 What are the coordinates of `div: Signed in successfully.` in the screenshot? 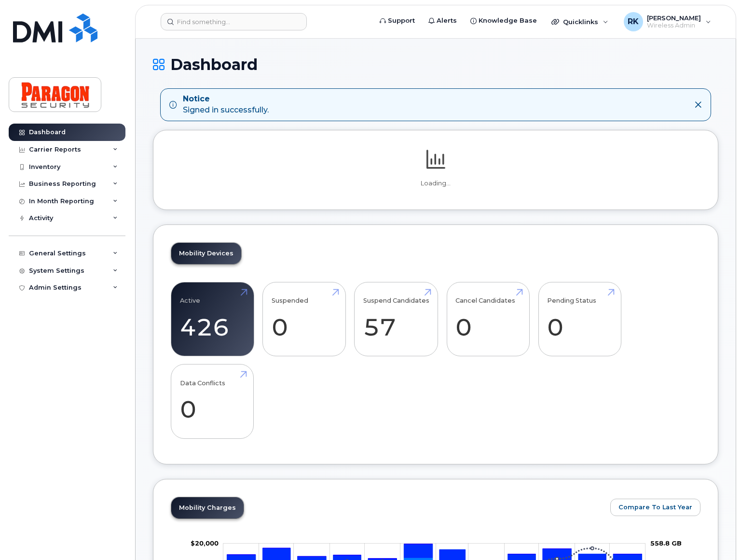 It's located at (226, 104).